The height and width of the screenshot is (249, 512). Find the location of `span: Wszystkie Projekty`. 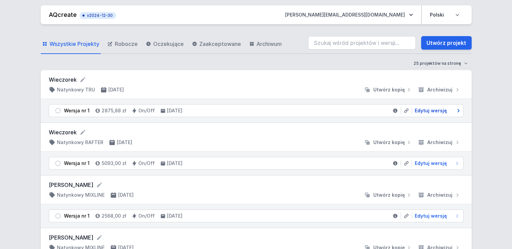

span: Wszystkie Projekty is located at coordinates (74, 44).